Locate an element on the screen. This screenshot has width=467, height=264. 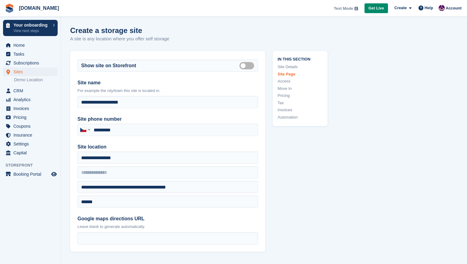
p: View next steps is located at coordinates (31, 31).